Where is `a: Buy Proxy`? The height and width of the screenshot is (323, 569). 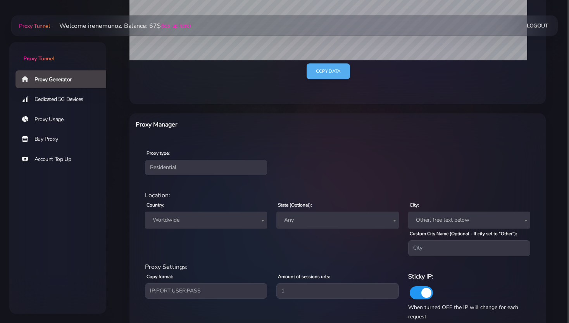
a: Buy Proxy is located at coordinates (64, 139).